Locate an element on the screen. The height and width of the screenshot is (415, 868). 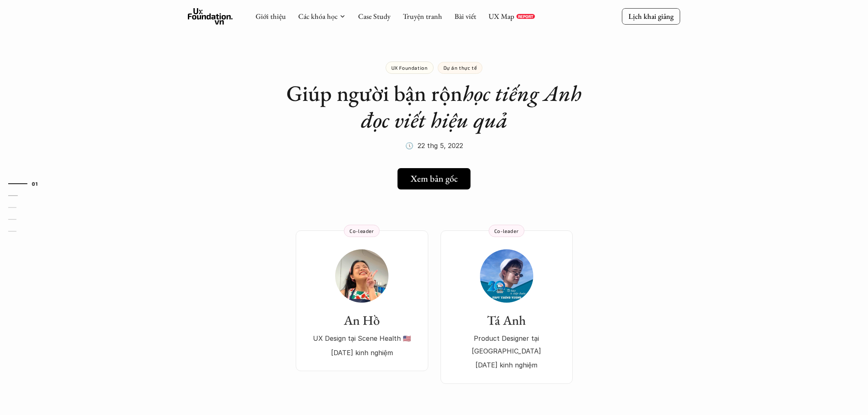
h3: An Hồ is located at coordinates (362, 320).